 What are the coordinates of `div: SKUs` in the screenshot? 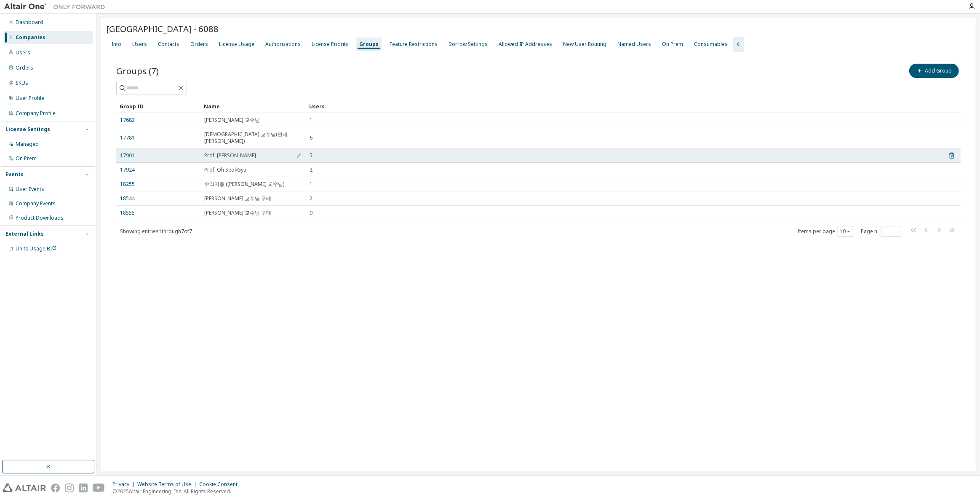 It's located at (22, 83).